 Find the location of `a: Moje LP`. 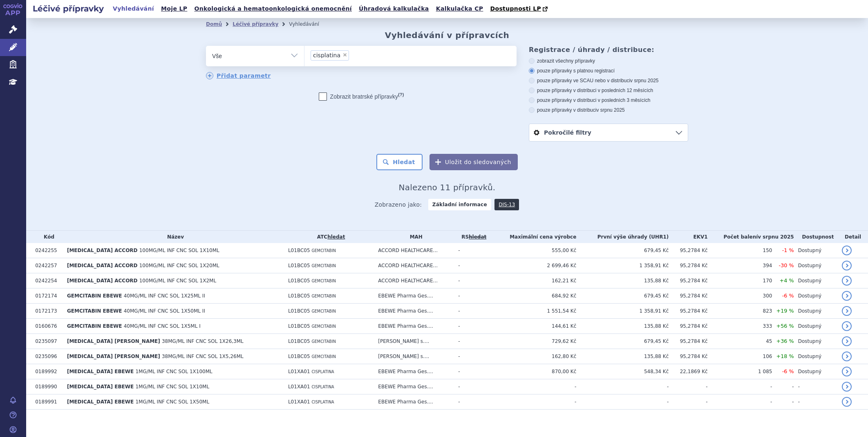

a: Moje LP is located at coordinates (174, 8).